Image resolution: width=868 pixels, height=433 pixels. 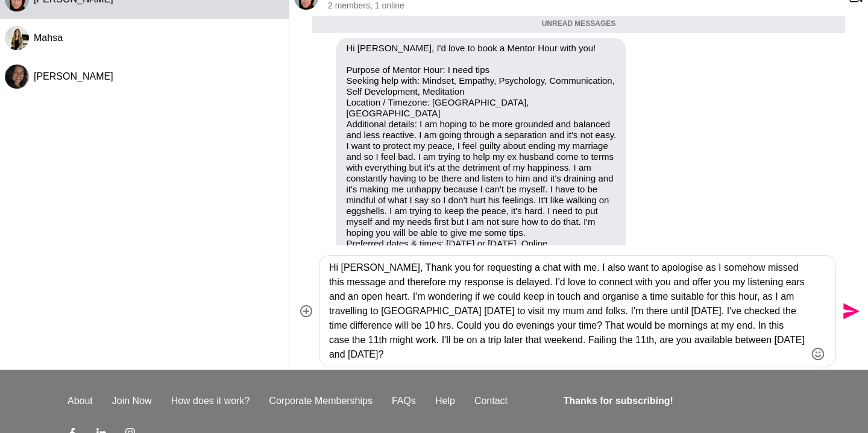 What do you see at coordinates (320, 400) in the screenshot?
I see `a: Corporate Memberships` at bounding box center [320, 400].